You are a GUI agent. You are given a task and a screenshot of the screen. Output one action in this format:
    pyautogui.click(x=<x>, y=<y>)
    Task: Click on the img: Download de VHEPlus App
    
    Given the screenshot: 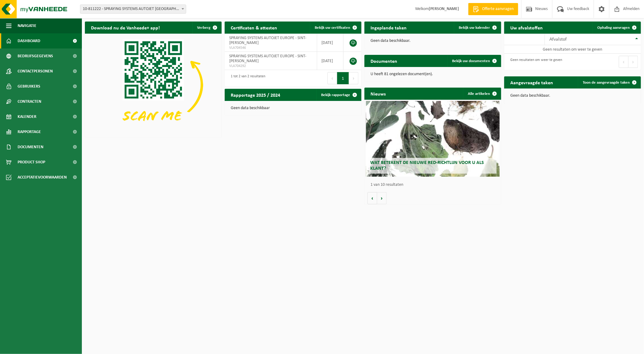 What is the action you would take?
    pyautogui.click(x=153, y=85)
    